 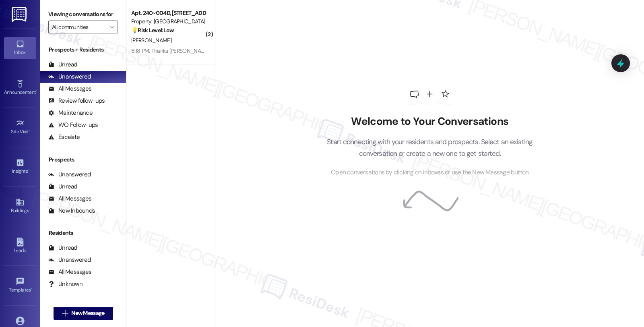 I want to click on a: Templates •, so click(x=20, y=286).